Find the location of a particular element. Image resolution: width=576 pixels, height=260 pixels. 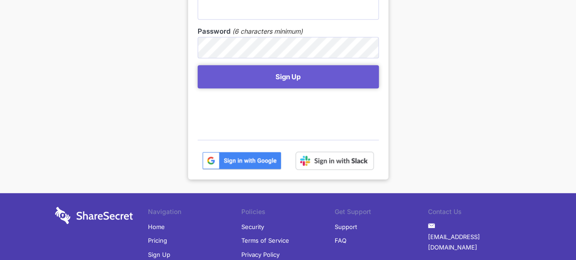

label: Password is located at coordinates (214, 31).